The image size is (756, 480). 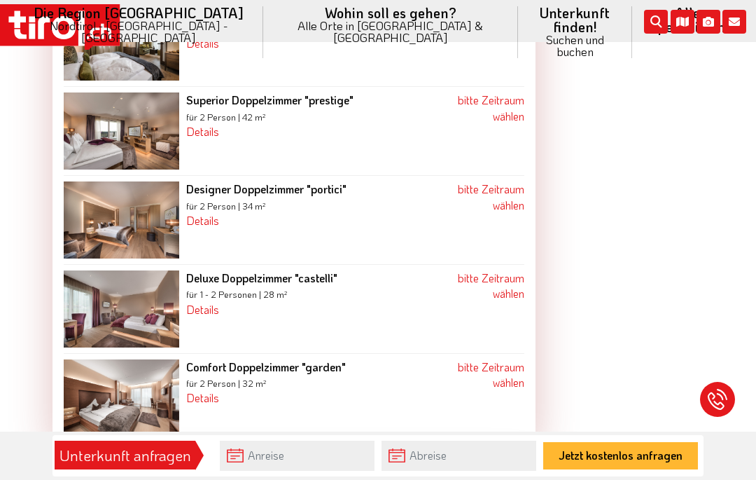 What do you see at coordinates (297, 455) in the screenshot?
I see `input: Anreise` at bounding box center [297, 455].